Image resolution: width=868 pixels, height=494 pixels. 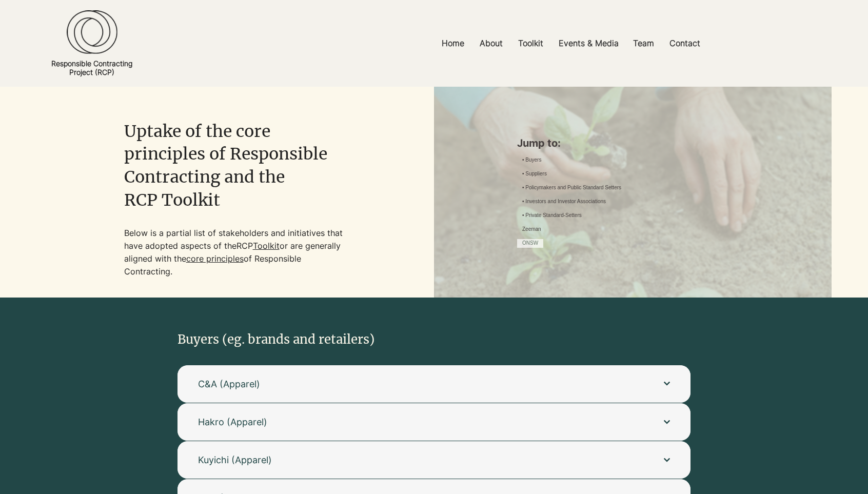 I want to click on a: ONSW, so click(x=531, y=243).